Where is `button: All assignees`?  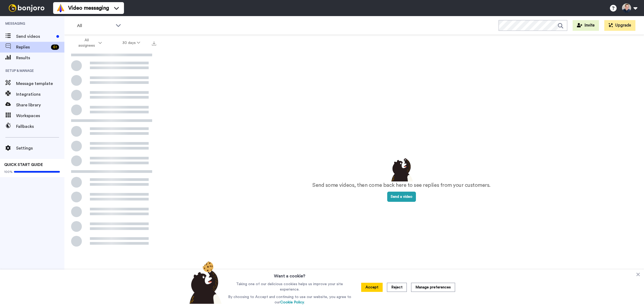 button: All assignees is located at coordinates (89, 43).